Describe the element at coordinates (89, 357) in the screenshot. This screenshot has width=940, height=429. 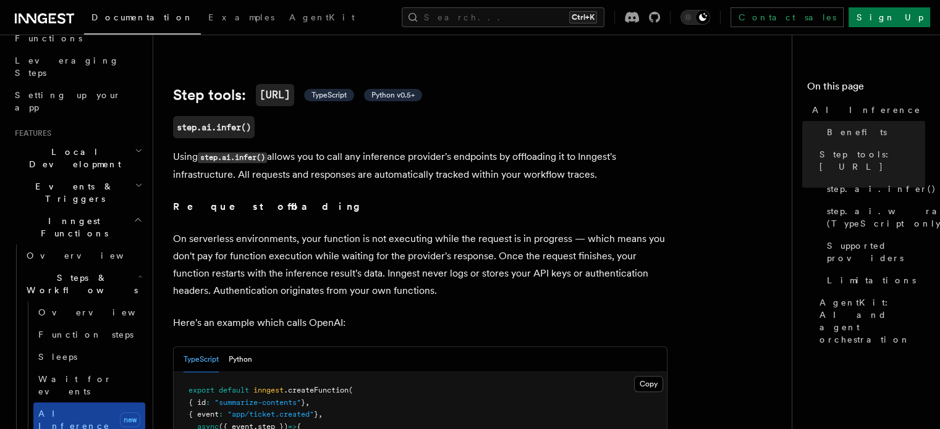
I see `a: Sleeps` at that location.